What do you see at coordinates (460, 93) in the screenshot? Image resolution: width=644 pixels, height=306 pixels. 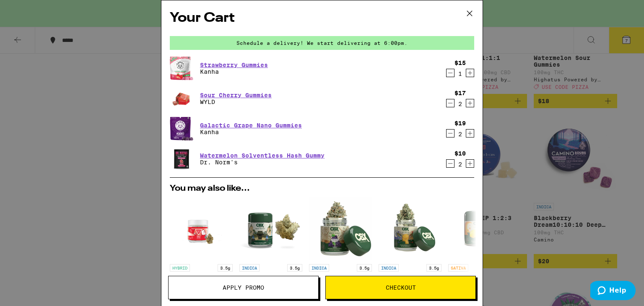 I see `div: $17` at bounding box center [460, 93].